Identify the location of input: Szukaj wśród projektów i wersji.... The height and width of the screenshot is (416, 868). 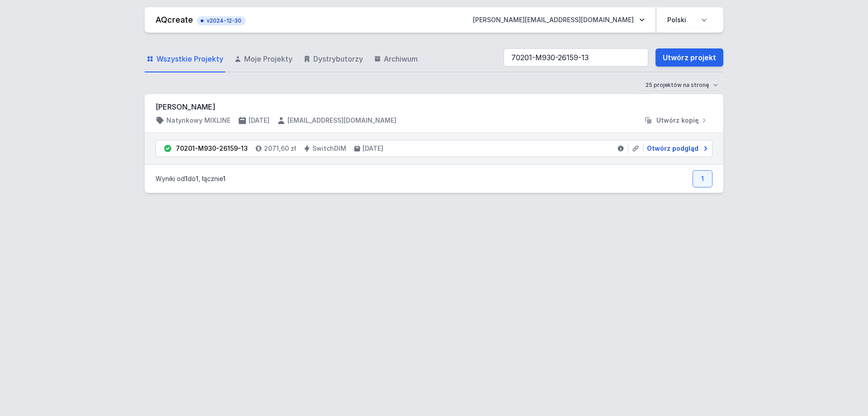
(576, 58).